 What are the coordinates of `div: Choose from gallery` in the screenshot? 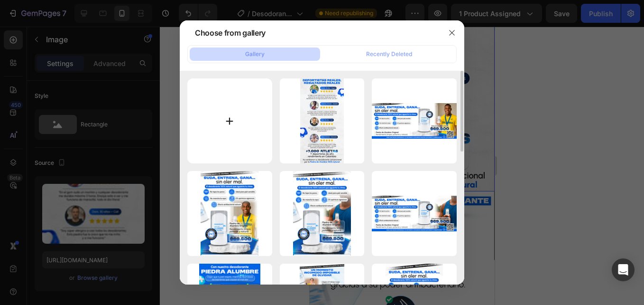 It's located at (230, 33).